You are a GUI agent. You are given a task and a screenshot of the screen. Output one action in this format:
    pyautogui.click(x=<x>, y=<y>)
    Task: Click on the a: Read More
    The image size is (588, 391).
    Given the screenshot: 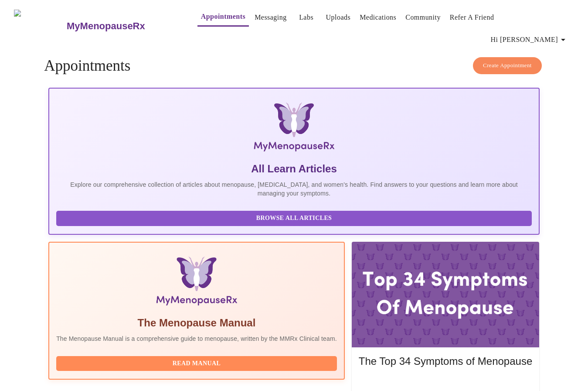 What is the action you would take?
    pyautogui.click(x=446, y=383)
    